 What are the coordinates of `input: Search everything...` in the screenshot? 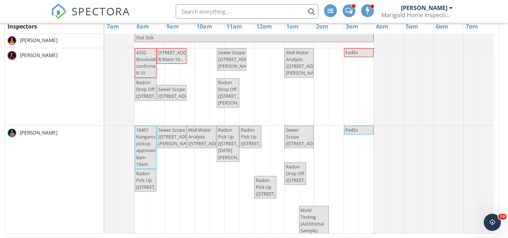 It's located at (247, 11).